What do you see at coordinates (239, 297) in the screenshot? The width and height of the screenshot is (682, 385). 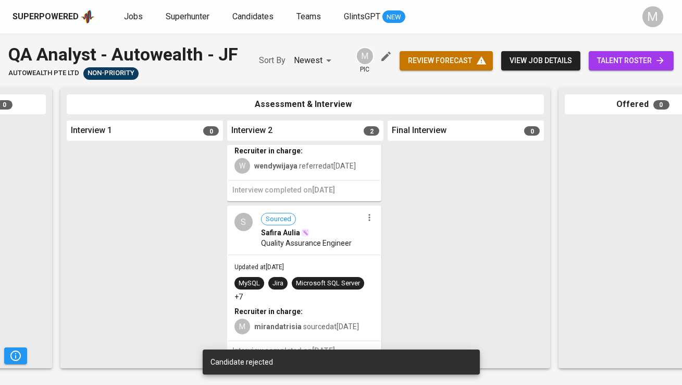 I see `p: +7` at bounding box center [239, 297].